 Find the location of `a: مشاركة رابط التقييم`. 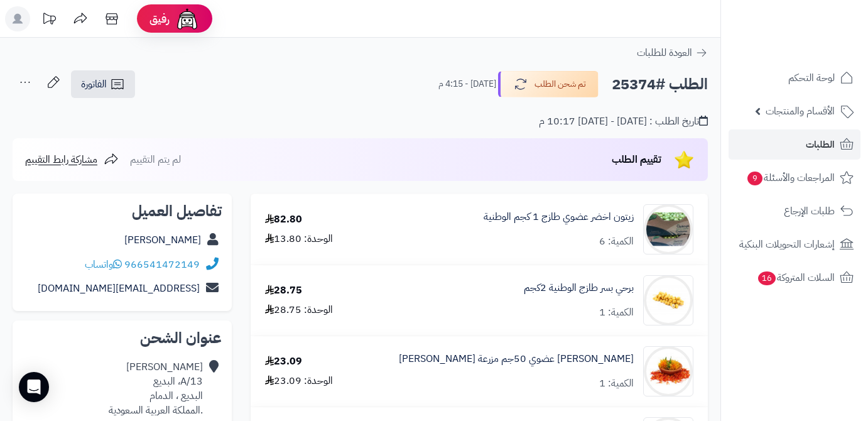

a: مشاركة رابط التقييم is located at coordinates (71, 160).